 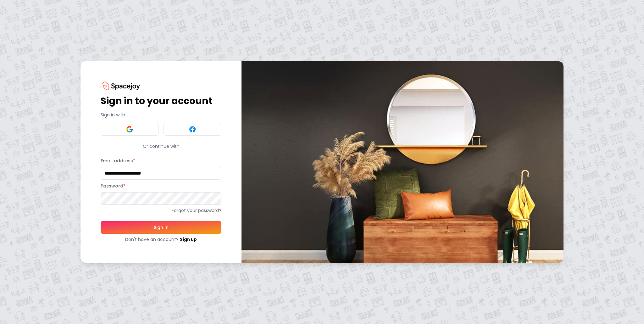 I want to click on img: banner, so click(x=402, y=161).